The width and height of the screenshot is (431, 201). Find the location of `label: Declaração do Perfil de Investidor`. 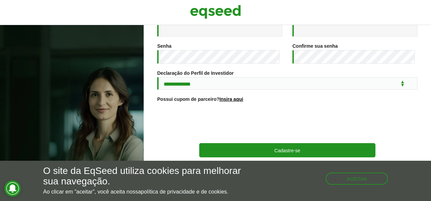

label: Declaração do Perfil de Investidor is located at coordinates (196, 73).